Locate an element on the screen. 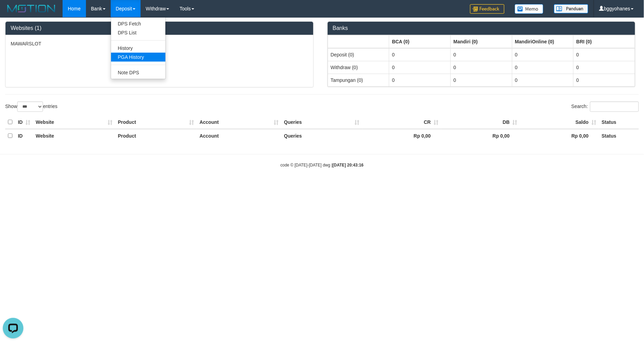 The width and height of the screenshot is (644, 344). a: DPS List is located at coordinates (138, 33).